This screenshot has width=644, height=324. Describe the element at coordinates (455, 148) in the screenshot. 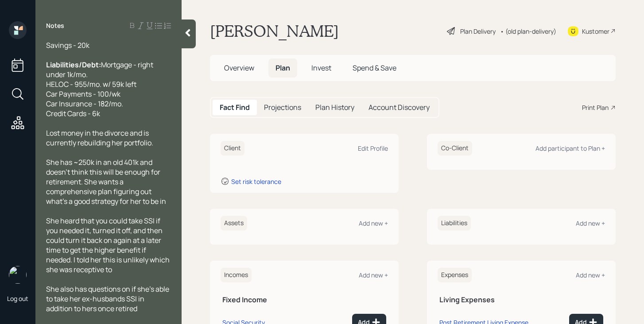

I see `h6: Co-Client` at that location.